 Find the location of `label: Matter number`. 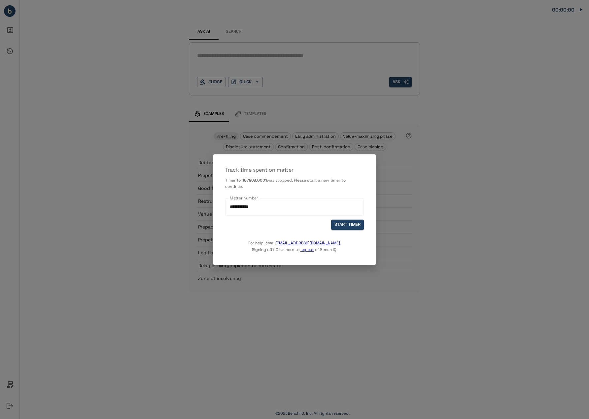

label: Matter number is located at coordinates (244, 198).